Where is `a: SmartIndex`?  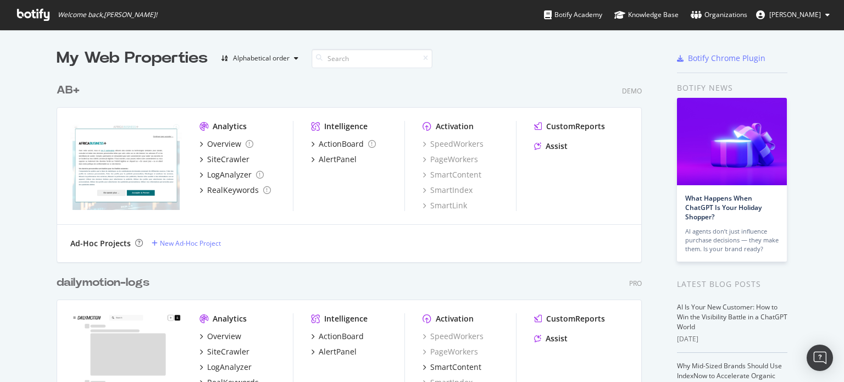
a: SmartIndex is located at coordinates (447, 190).